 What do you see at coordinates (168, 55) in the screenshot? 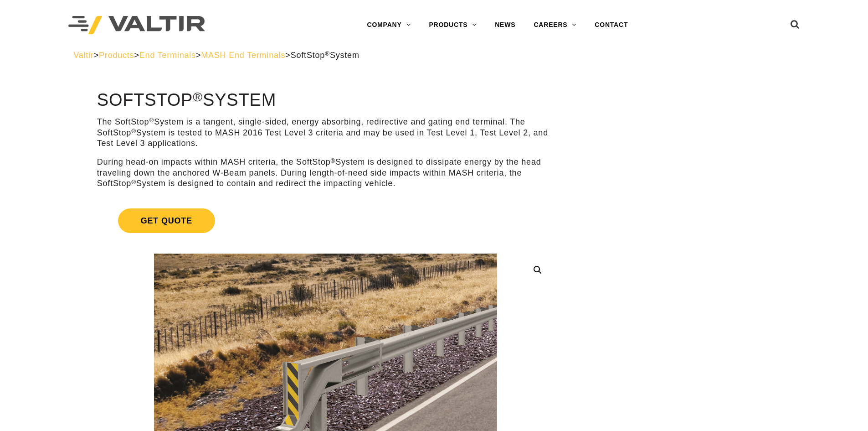
I see `a: End Terminals` at bounding box center [168, 55].